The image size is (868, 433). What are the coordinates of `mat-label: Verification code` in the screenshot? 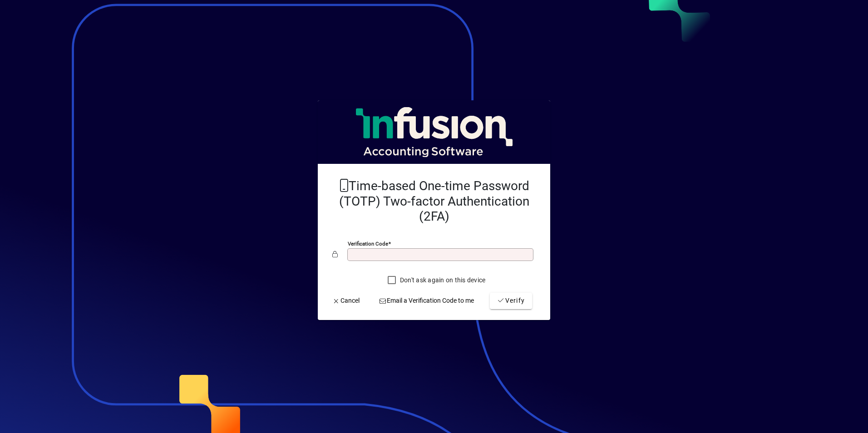 It's located at (368, 243).